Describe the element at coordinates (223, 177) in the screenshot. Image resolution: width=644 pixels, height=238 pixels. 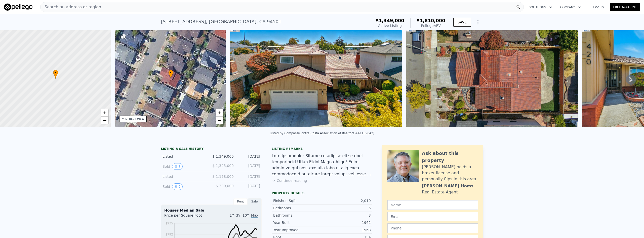
I see `span: $ 1,198,000` at that location.